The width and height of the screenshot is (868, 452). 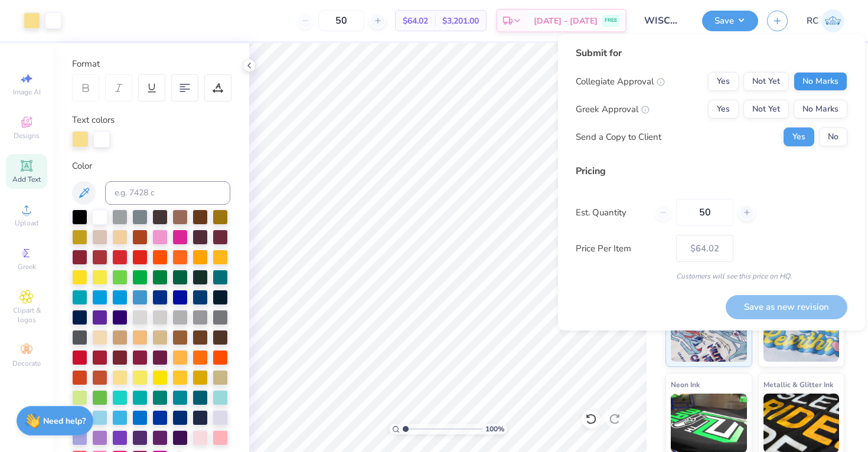 What do you see at coordinates (619, 137) in the screenshot?
I see `div: Send a Copy to Client` at bounding box center [619, 137].